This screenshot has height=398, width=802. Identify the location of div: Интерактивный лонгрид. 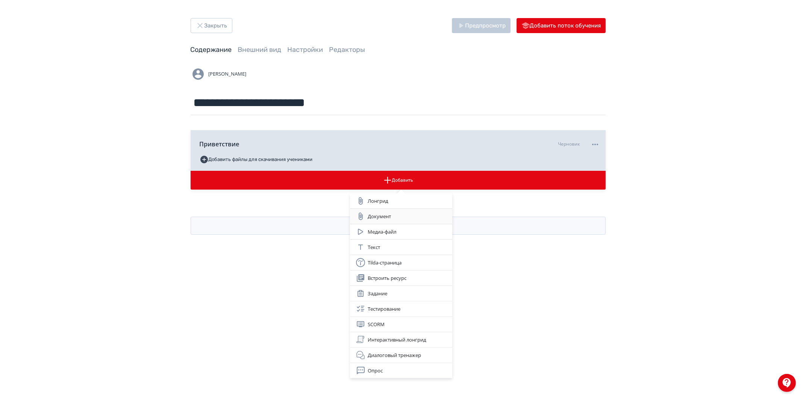
(401, 339).